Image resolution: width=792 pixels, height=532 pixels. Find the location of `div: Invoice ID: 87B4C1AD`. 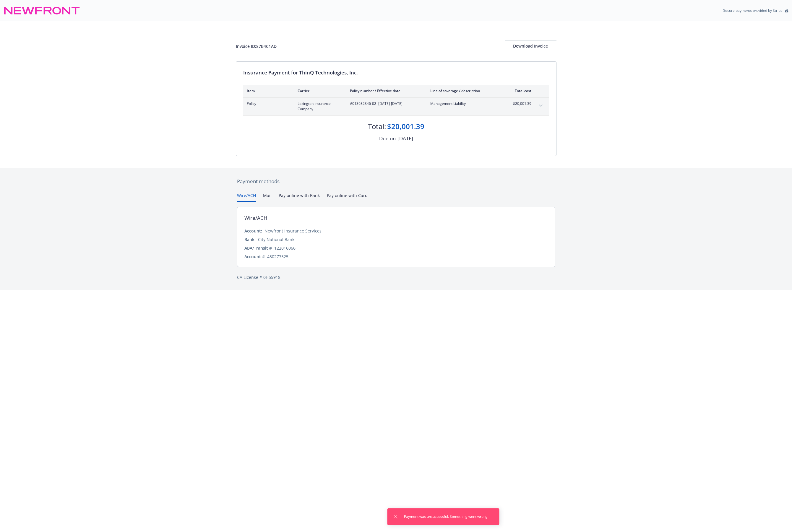

div: Invoice ID: 87B4C1AD is located at coordinates (256, 46).